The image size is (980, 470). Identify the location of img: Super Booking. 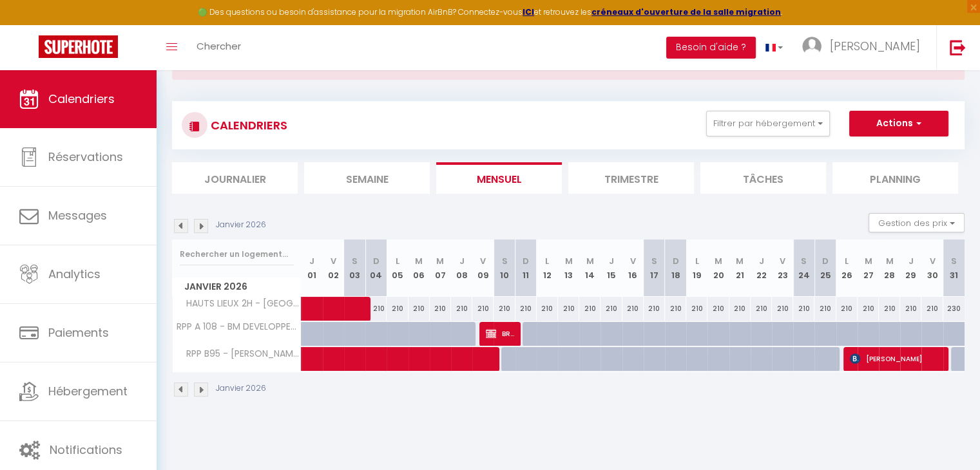
(78, 46).